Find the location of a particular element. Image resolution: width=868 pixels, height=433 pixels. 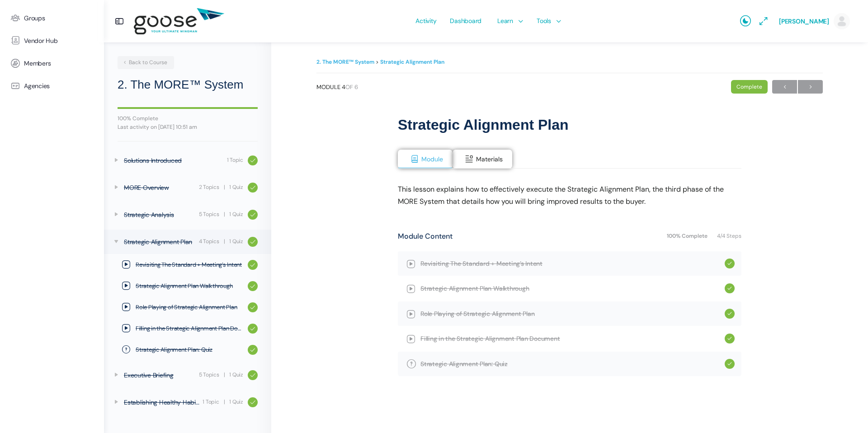

span: Materials is located at coordinates (489, 159).